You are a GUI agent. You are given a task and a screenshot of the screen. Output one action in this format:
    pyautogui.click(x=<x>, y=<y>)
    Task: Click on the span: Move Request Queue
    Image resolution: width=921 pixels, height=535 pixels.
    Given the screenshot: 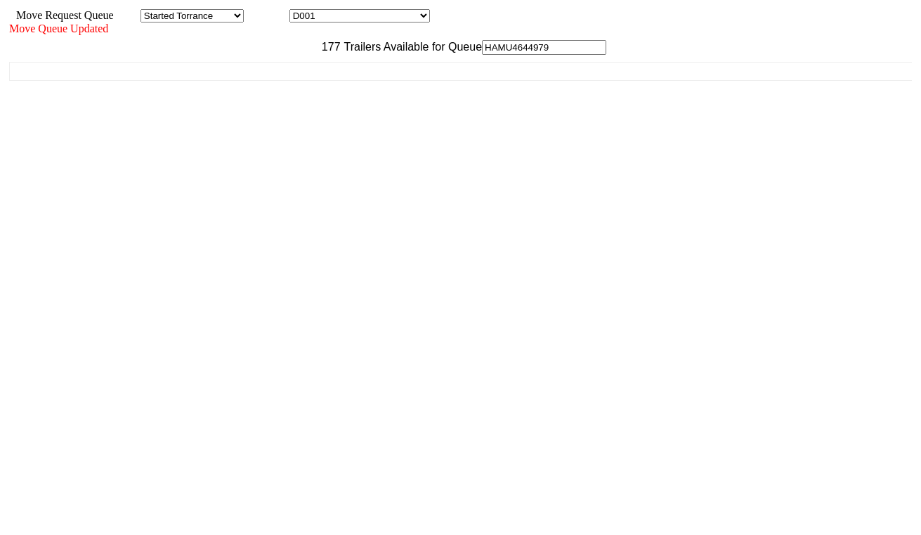 What is the action you would take?
    pyautogui.click(x=61, y=15)
    